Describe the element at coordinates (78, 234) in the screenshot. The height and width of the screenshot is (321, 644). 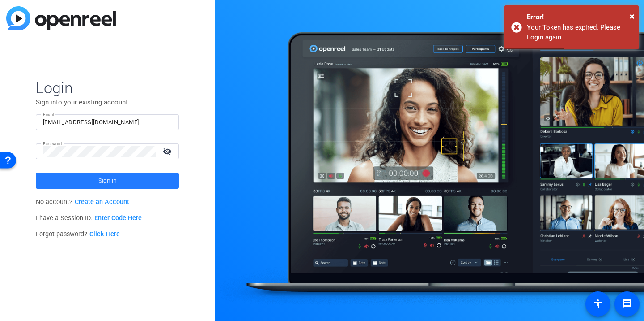
I see `span: Forgot password?` at that location.